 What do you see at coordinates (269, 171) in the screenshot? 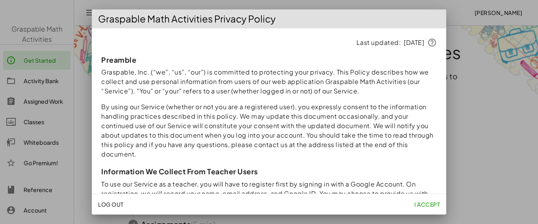
I see `h3: Information We Collect From Teacher Users` at bounding box center [269, 171].